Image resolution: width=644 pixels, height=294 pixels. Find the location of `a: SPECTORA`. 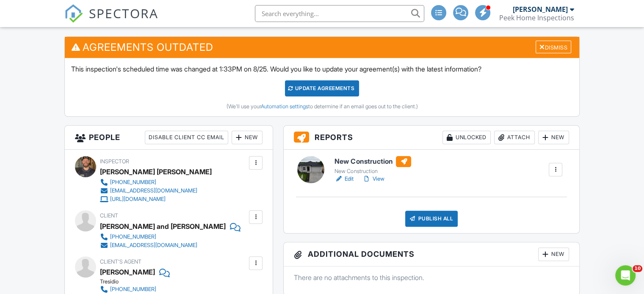

a: SPECTORA is located at coordinates (112, 20).